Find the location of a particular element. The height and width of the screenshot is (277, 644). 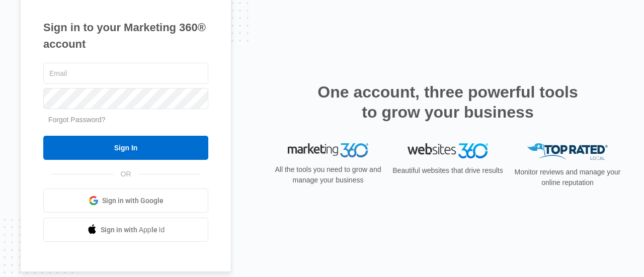

input: Sign In is located at coordinates (126, 148).